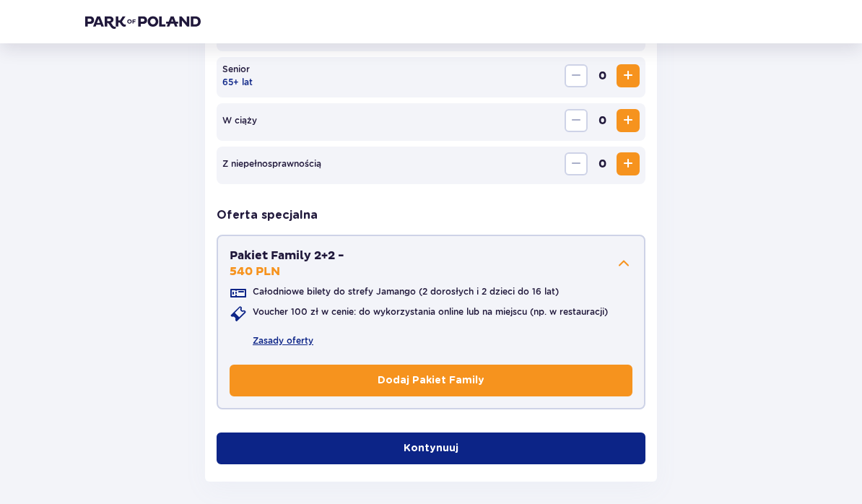 Image resolution: width=862 pixels, height=504 pixels. I want to click on p: Senior, so click(236, 70).